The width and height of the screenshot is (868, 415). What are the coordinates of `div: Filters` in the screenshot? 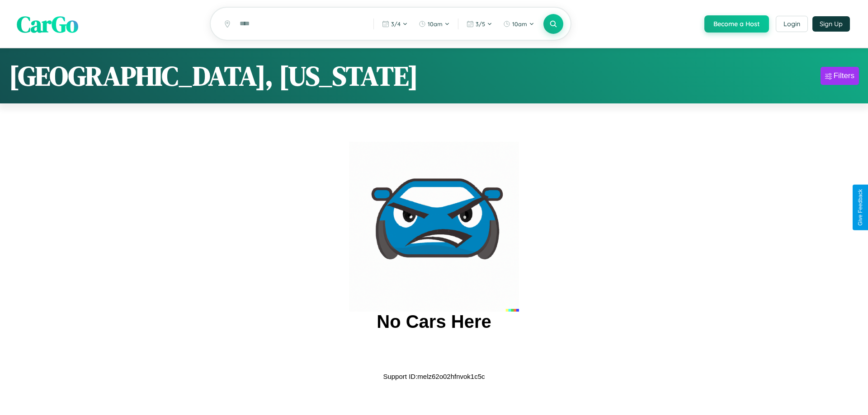 It's located at (844, 76).